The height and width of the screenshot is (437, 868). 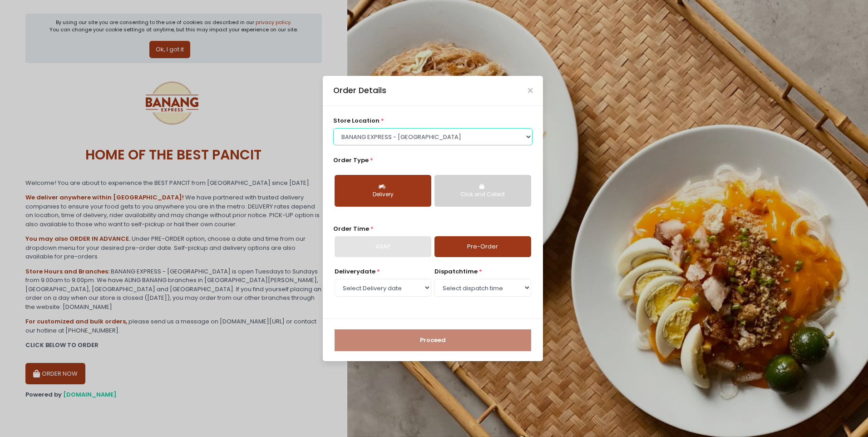 I want to click on span: store location, so click(x=356, y=120).